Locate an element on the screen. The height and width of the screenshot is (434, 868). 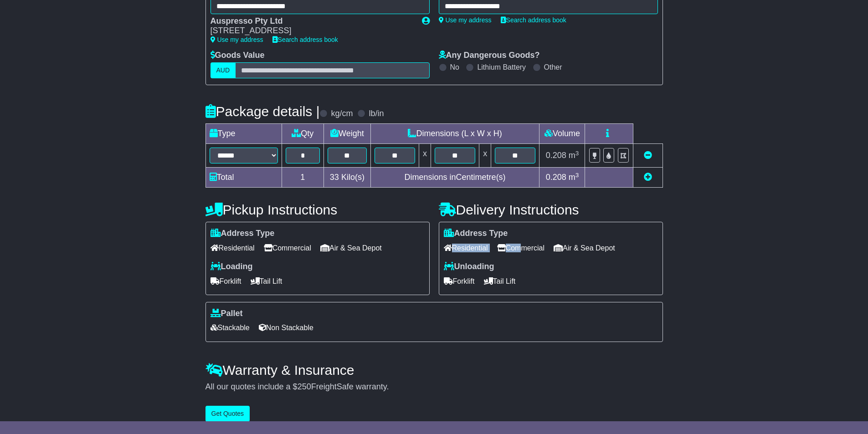
td: Qty is located at coordinates (302, 134).